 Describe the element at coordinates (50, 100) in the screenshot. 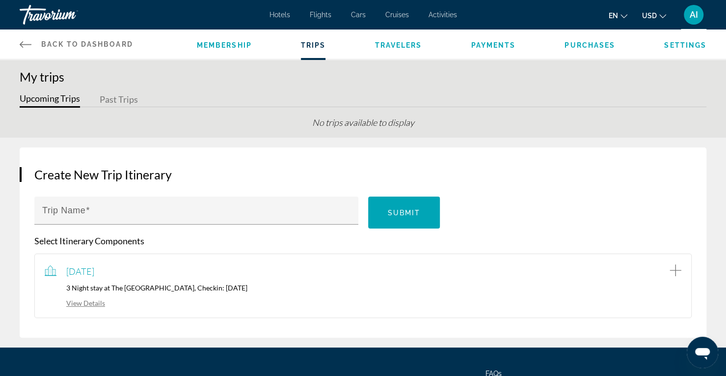

I see `button: Upcoming Trips` at that location.